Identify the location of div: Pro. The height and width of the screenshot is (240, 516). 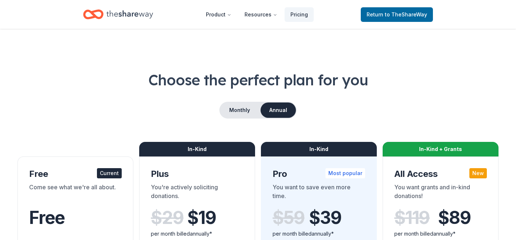
(319, 174).